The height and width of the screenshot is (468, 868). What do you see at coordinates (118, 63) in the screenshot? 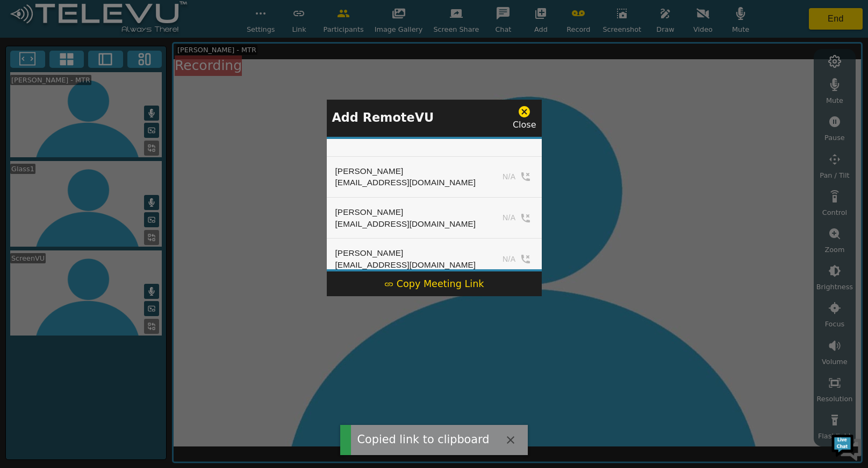
I see `div: Chat with us now` at bounding box center [118, 63].